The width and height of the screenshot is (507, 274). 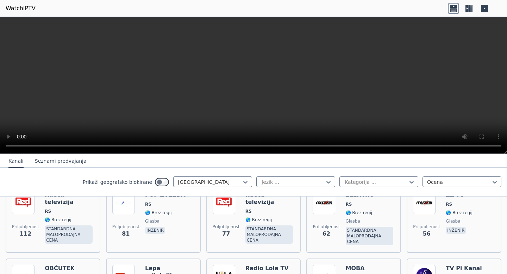 I want to click on font: 56, so click(x=427, y=233).